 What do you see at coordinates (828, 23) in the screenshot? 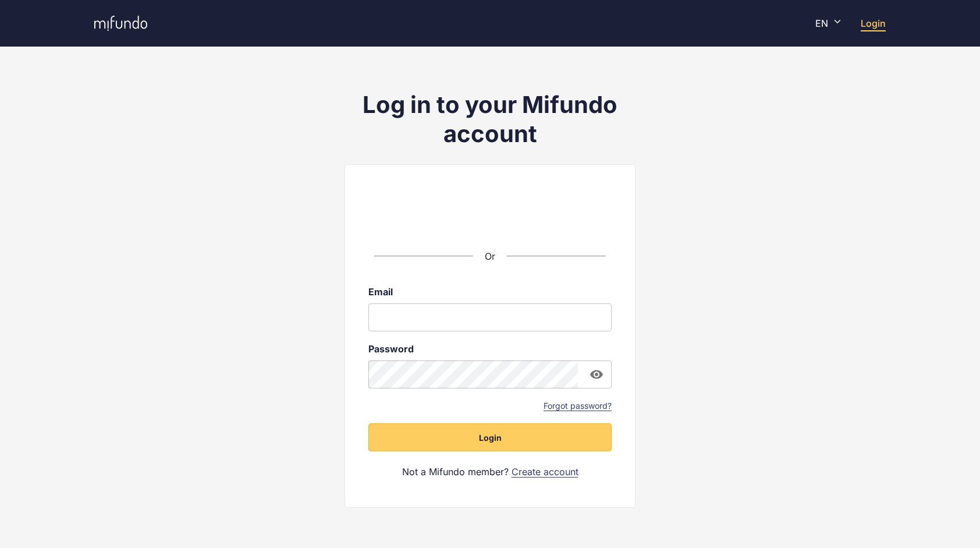
I see `div: EN` at bounding box center [828, 23].